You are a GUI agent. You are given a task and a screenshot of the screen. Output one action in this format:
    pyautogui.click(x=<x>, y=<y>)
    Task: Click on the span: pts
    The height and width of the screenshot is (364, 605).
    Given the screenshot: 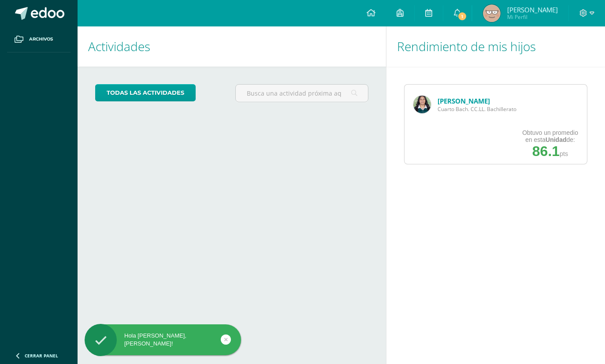 What is the action you would take?
    pyautogui.click(x=564, y=154)
    